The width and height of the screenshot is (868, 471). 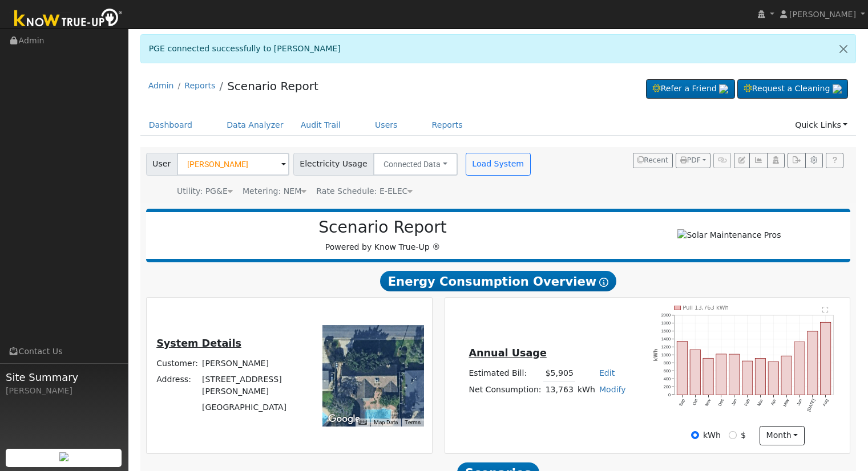 I want to click on a: Users, so click(x=386, y=125).